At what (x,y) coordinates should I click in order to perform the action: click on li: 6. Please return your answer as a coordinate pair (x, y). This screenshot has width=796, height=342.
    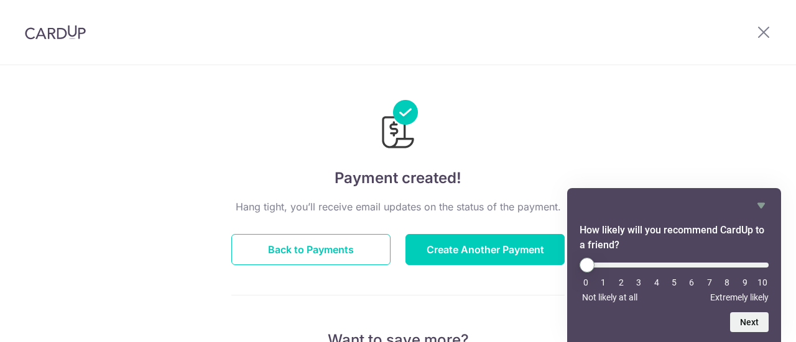
    Looking at the image, I should click on (691, 283).